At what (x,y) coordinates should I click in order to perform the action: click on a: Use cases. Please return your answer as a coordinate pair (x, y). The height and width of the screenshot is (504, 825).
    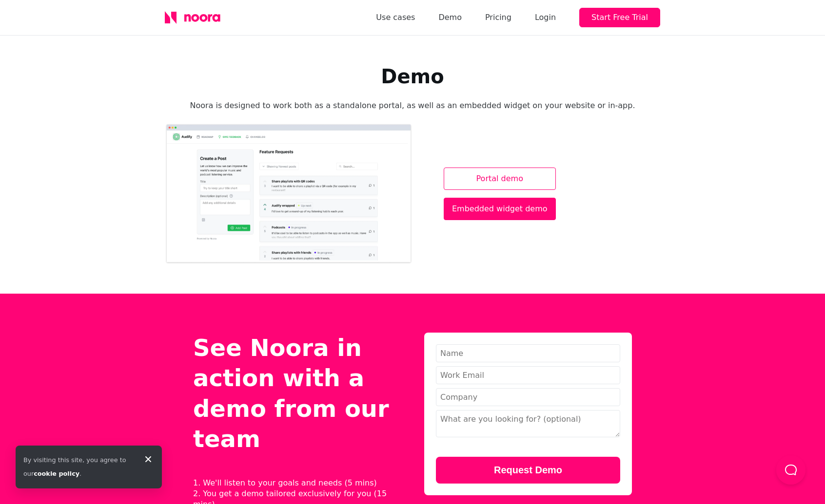
    Looking at the image, I should click on (395, 17).